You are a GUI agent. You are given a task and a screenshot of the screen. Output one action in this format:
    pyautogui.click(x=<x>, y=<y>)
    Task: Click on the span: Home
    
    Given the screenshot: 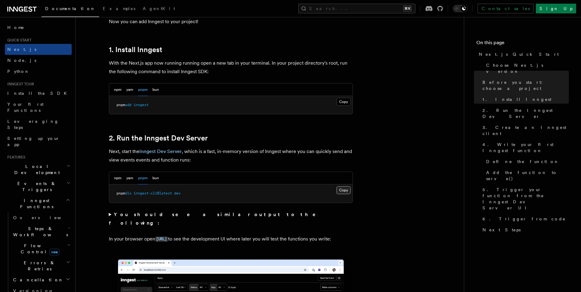 What is the action you would take?
    pyautogui.click(x=16, y=27)
    